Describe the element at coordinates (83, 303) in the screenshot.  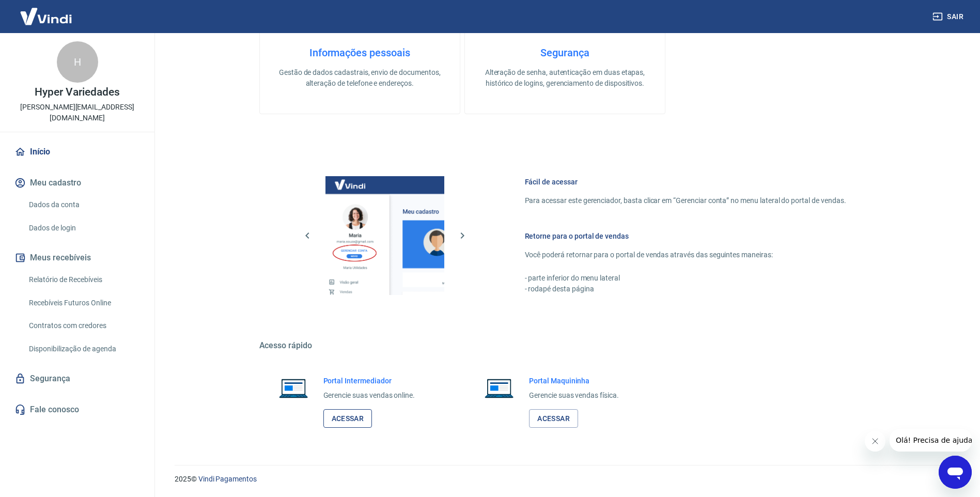
I see `a: Recebíveis Futuros Online` at that location.